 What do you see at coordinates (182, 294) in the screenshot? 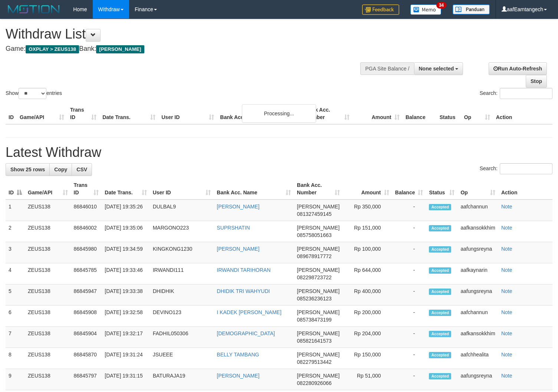
I see `td: DHIDHIK` at bounding box center [182, 294].